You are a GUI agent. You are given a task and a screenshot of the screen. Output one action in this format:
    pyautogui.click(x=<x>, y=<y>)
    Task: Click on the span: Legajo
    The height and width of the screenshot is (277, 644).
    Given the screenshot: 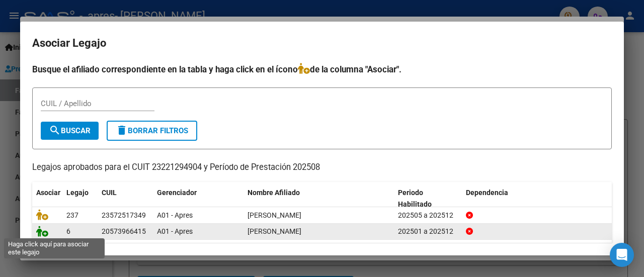 What is the action you would take?
    pyautogui.click(x=77, y=193)
    